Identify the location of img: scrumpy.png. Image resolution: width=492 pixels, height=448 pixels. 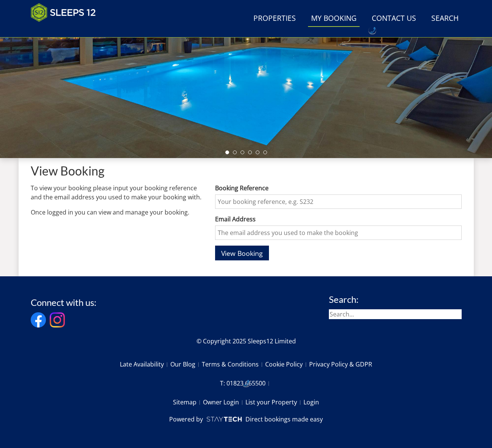
(224, 419).